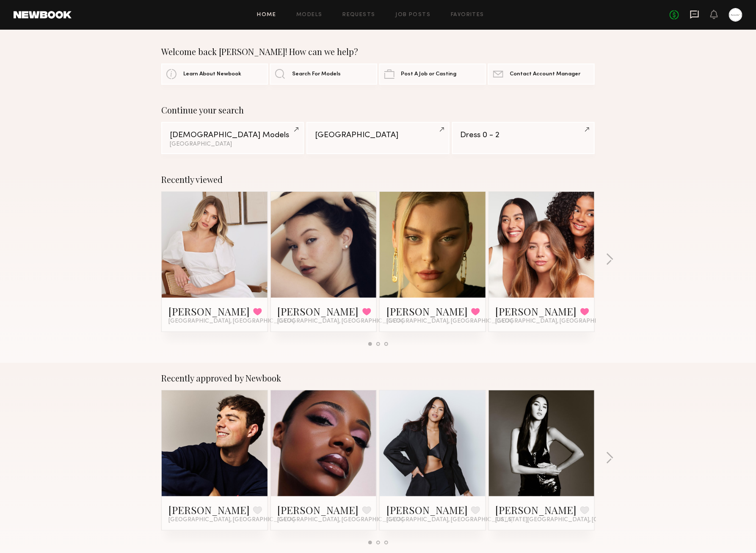 The height and width of the screenshot is (553, 756). Describe the element at coordinates (359, 15) in the screenshot. I see `a: Requests` at that location.